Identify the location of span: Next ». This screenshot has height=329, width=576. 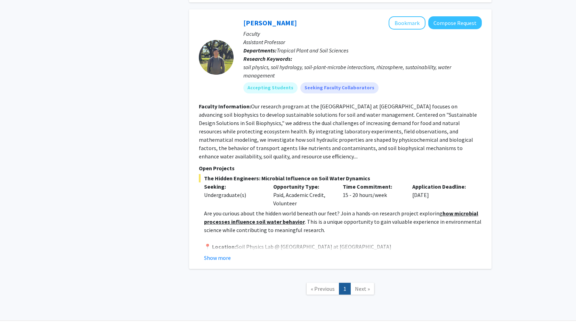
(362, 289).